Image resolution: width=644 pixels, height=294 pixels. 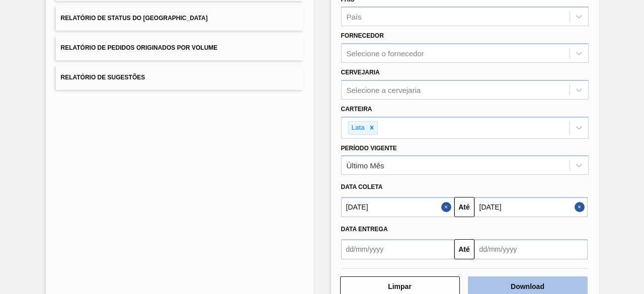 What do you see at coordinates (357, 127) in the screenshot?
I see `div: Lata` at bounding box center [357, 127].